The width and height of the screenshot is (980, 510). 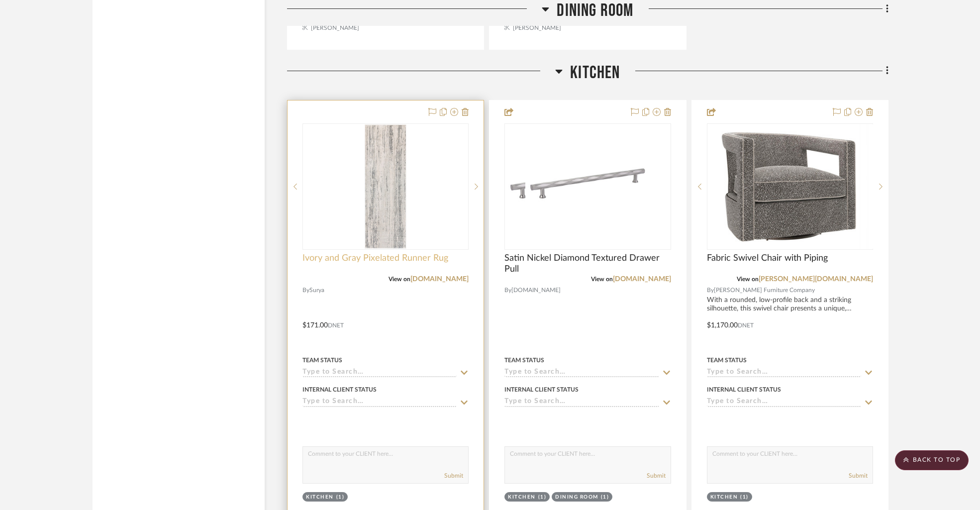 I want to click on span: Ivory and Gray Pixelated Runner Rug, so click(x=375, y=258).